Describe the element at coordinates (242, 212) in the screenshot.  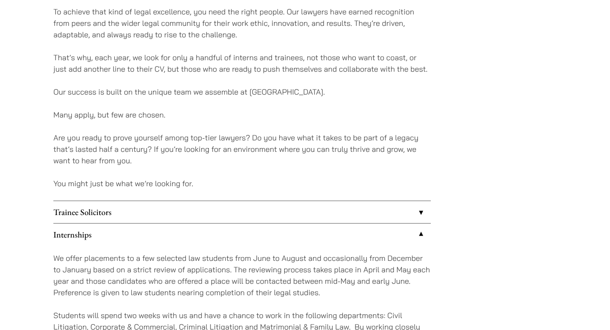
I see `a: Trainee Solicitors` at that location.